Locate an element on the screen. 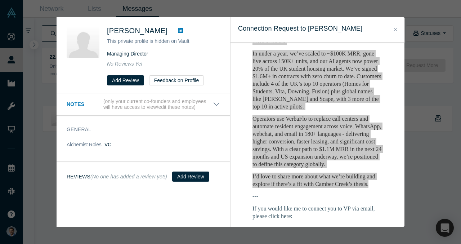  p: In under a year, we’ve scaled to ~$100K MRR, gone live across 150K+ units, and our AI agents now ... is located at coordinates (317, 80).